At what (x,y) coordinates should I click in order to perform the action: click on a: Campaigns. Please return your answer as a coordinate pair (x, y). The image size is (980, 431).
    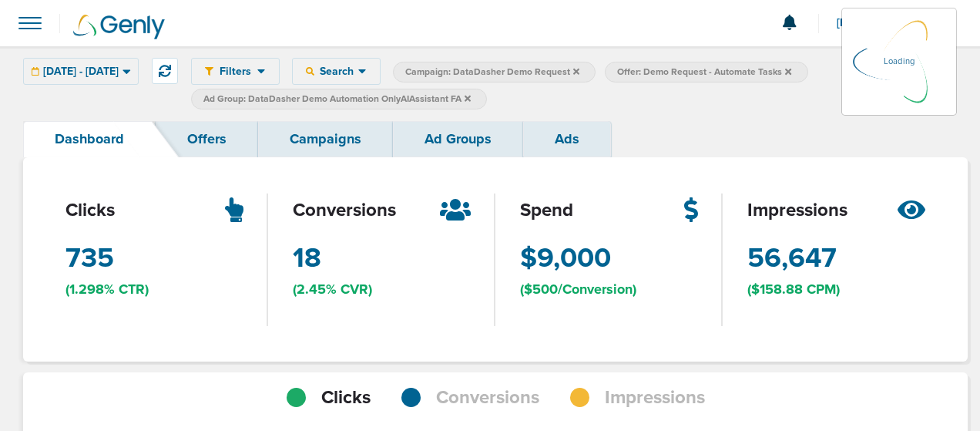
    Looking at the image, I should click on (326, 139).